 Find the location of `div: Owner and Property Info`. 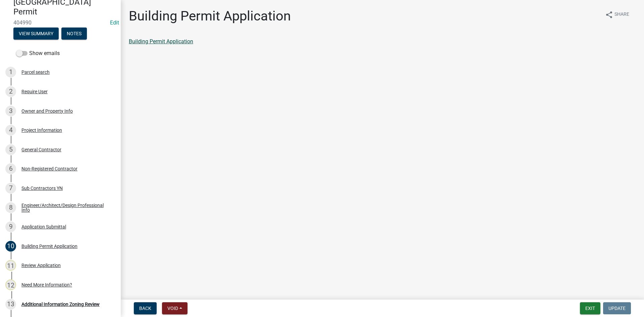

div: Owner and Property Info is located at coordinates (47, 111).